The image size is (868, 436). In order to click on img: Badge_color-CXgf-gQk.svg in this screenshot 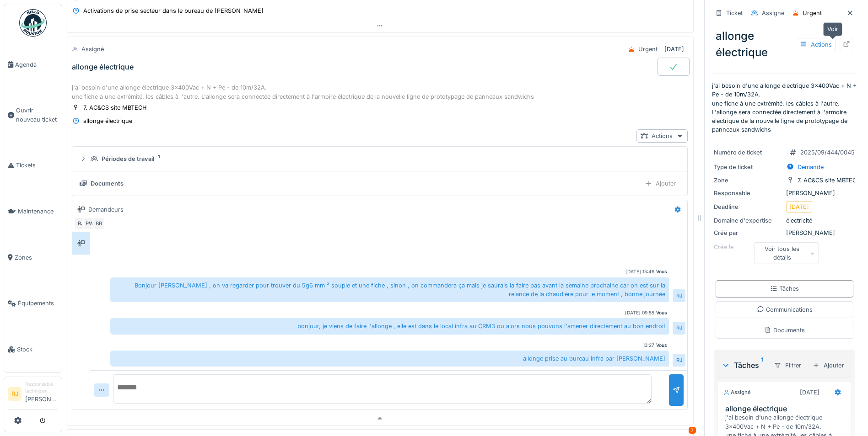, I will do `click(33, 23)`.